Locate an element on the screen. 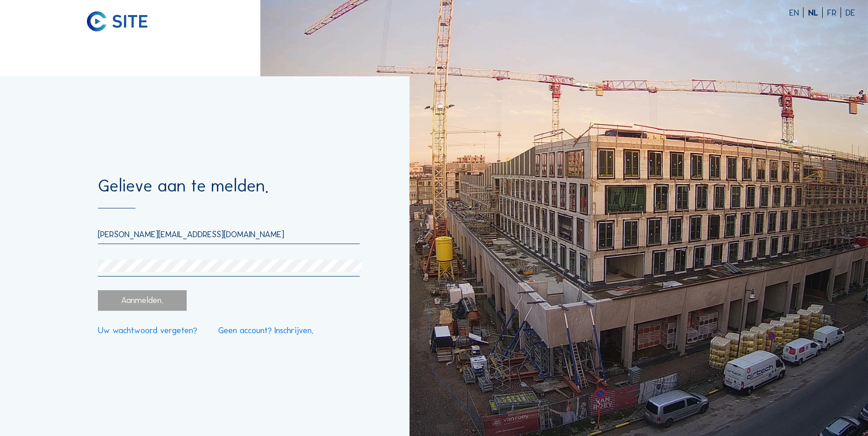 The image size is (868, 436). img: C-SITE logo is located at coordinates (117, 22).